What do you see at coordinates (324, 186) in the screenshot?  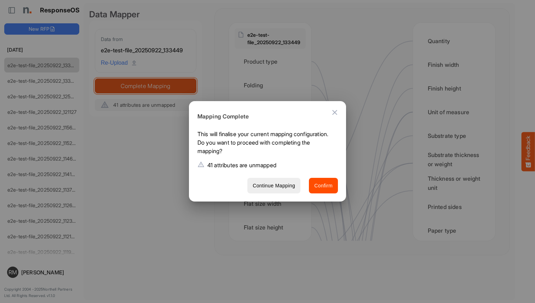 I see `span: Confirm` at bounding box center [324, 186].